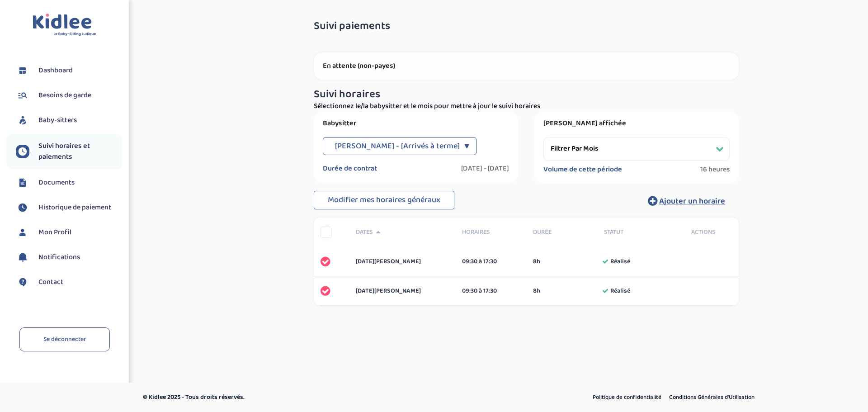 The width and height of the screenshot is (868, 412). Describe the element at coordinates (23, 71) in the screenshot. I see `img: dashboard.svg` at that location.